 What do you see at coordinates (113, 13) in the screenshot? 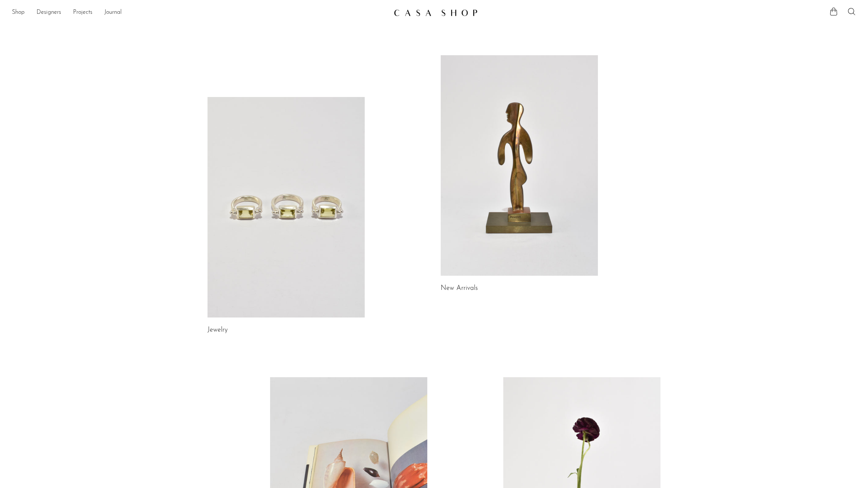
I see `a: Journal` at bounding box center [113, 13].